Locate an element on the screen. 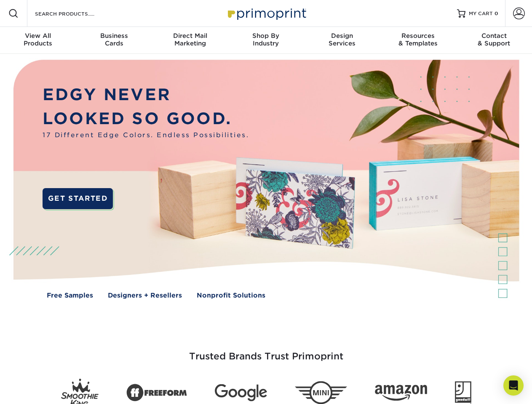  p: EDGY NEVER is located at coordinates (146, 95).